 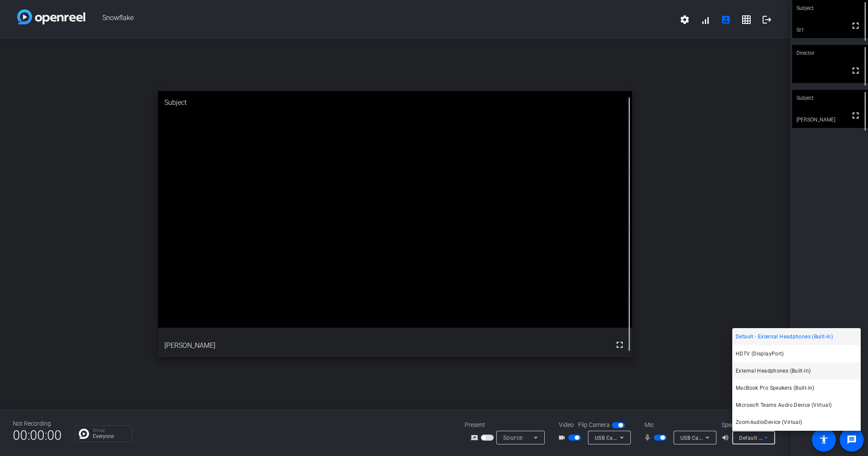 What do you see at coordinates (775, 388) in the screenshot?
I see `span: MacBook Pro Speakers (Built-in)` at bounding box center [775, 388].